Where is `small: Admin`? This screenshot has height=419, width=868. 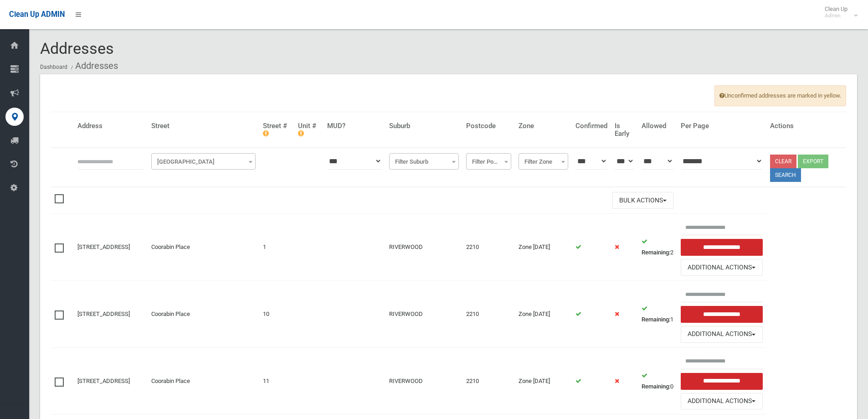 small: Admin is located at coordinates (836, 15).